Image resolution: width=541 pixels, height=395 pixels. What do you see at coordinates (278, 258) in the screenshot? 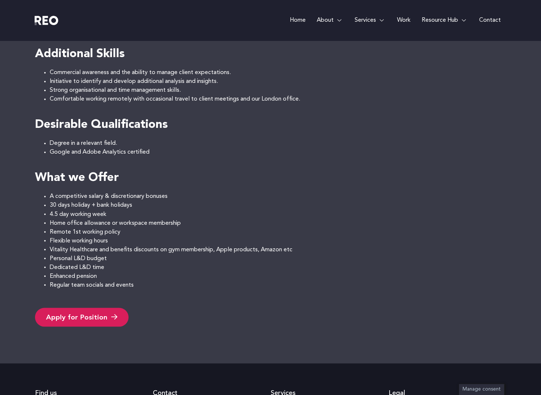
I see `li: Personal L&D budget` at bounding box center [278, 258].